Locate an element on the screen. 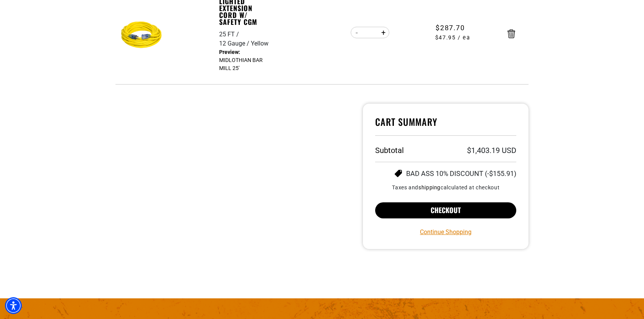 Image resolution: width=644 pixels, height=319 pixels. a: shipping is located at coordinates (429, 188).